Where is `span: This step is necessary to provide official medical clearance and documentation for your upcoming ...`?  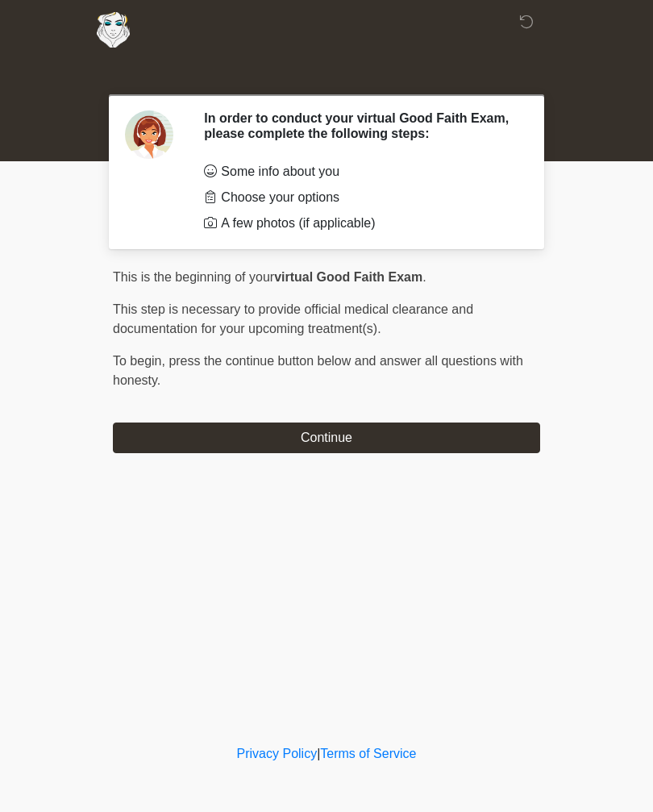 span: This step is necessary to provide official medical clearance and documentation for your upcoming ... is located at coordinates (292, 318).